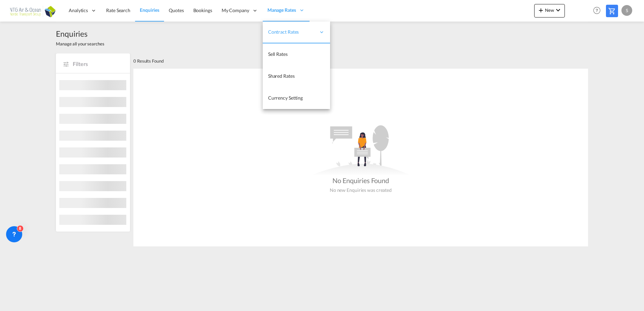  Describe the element at coordinates (33, 10) in the screenshot. I see `img: c10840d0ab7511ecb0716db42be36143.png` at that location.